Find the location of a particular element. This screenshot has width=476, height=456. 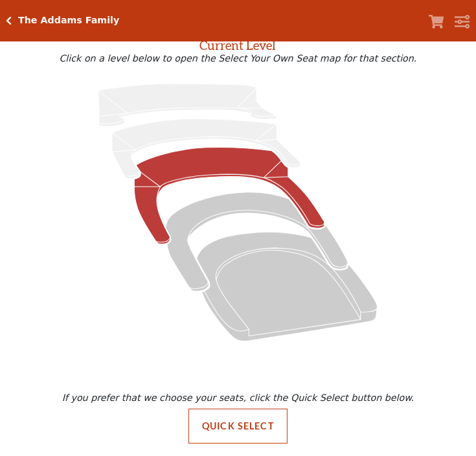

h5: The Addams Family is located at coordinates (69, 20).